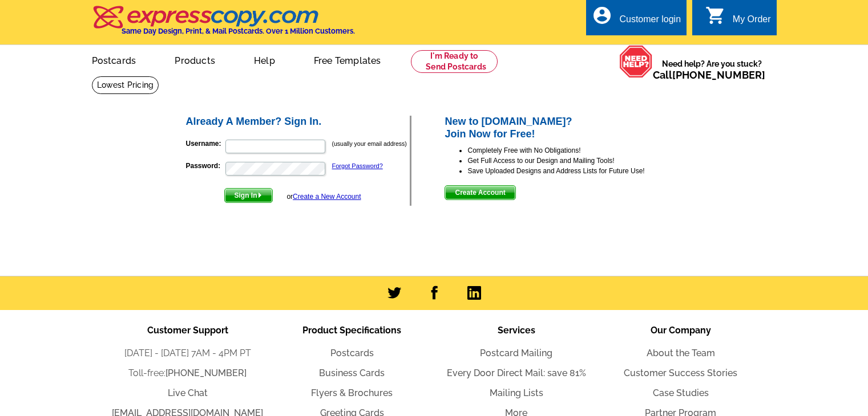  What do you see at coordinates (681, 330) in the screenshot?
I see `span: Our Company` at bounding box center [681, 330].